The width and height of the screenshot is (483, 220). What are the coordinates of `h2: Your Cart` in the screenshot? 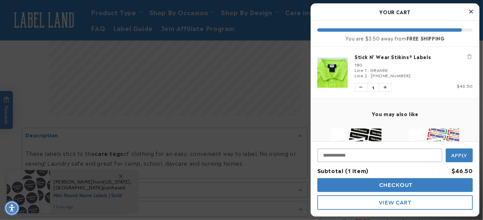 It's located at (395, 12).